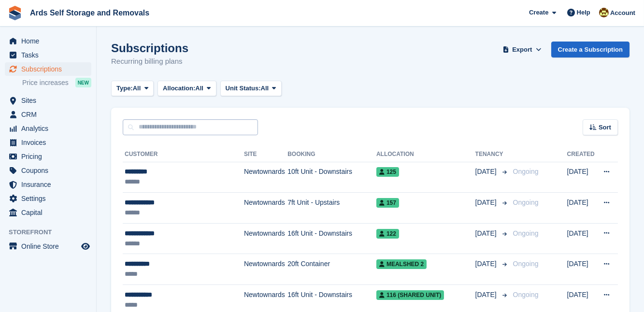  What do you see at coordinates (51, 157) in the screenshot?
I see `span: Pricing` at bounding box center [51, 157].